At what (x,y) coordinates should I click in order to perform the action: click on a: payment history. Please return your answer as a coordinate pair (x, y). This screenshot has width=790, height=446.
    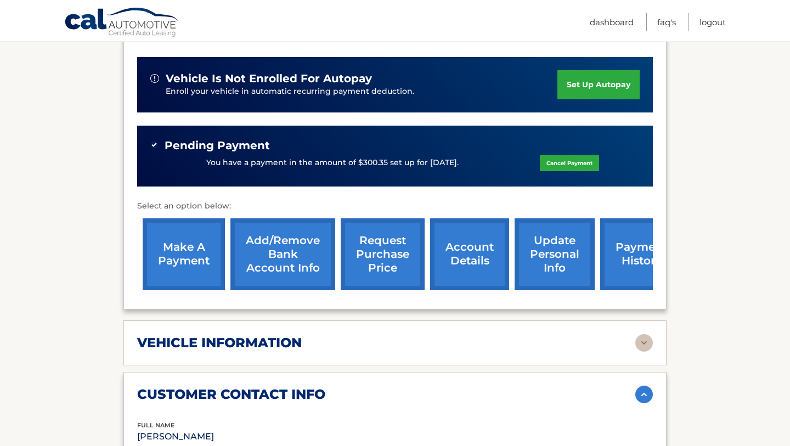
    Looking at the image, I should click on (642, 254).